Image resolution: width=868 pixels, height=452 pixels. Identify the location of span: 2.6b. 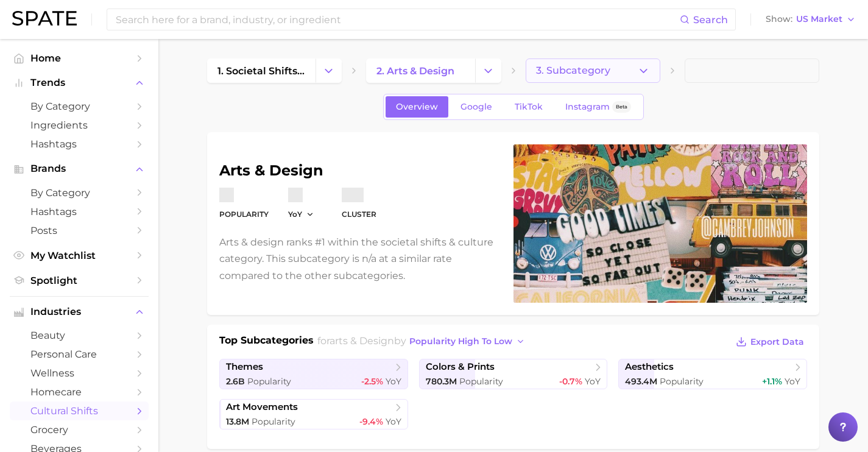
(235, 382).